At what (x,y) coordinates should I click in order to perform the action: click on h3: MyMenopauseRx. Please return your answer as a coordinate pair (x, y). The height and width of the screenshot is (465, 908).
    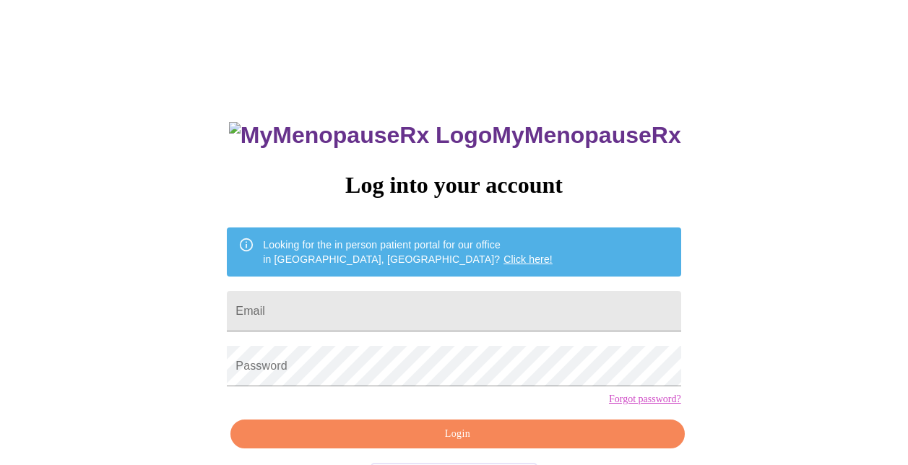
    Looking at the image, I should click on (455, 135).